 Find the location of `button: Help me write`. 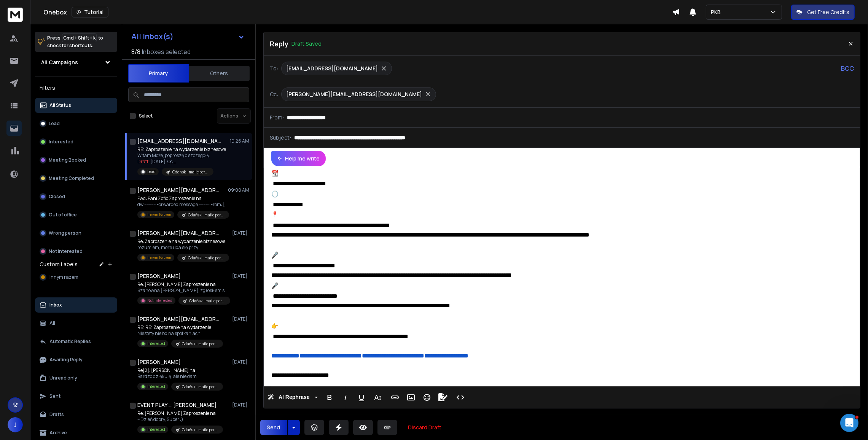

button: Help me write is located at coordinates (298, 158).